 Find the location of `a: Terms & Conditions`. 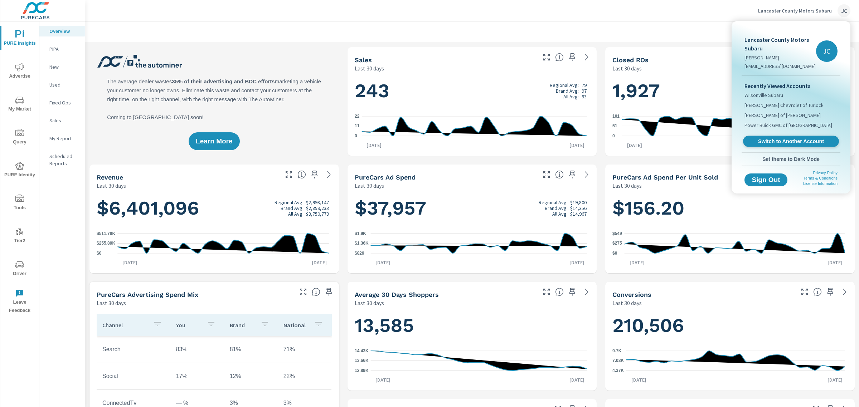

a: Terms & Conditions is located at coordinates (820, 178).